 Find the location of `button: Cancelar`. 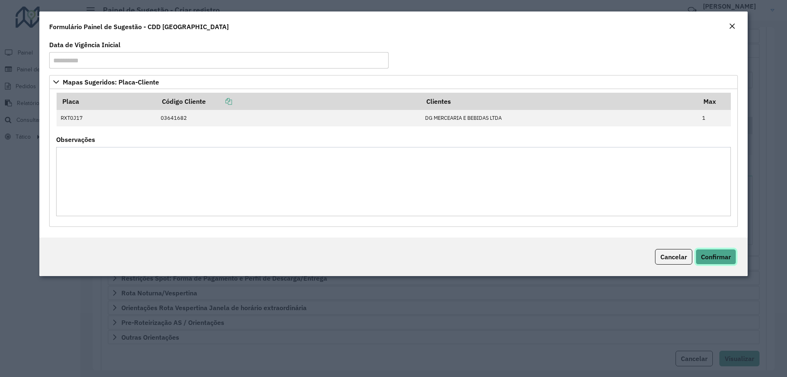

button: Cancelar is located at coordinates (673, 257).